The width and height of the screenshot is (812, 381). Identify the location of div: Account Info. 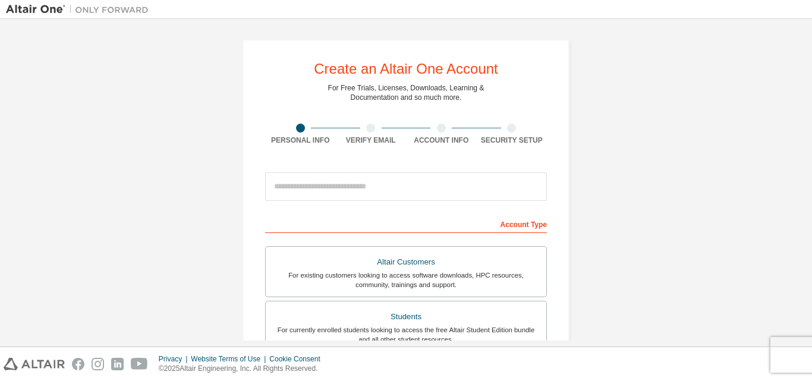
(441, 140).